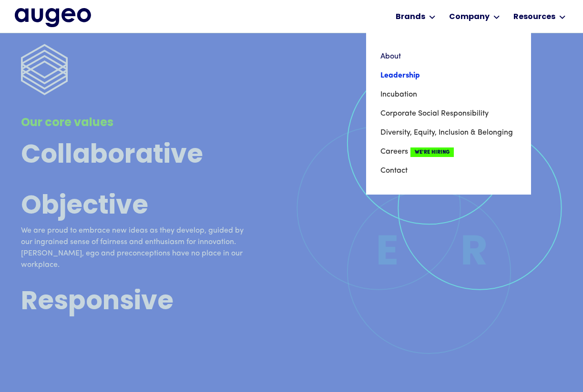 Image resolution: width=583 pixels, height=392 pixels. Describe the element at coordinates (448, 114) in the screenshot. I see `a: Corporate Social Responsibility` at that location.